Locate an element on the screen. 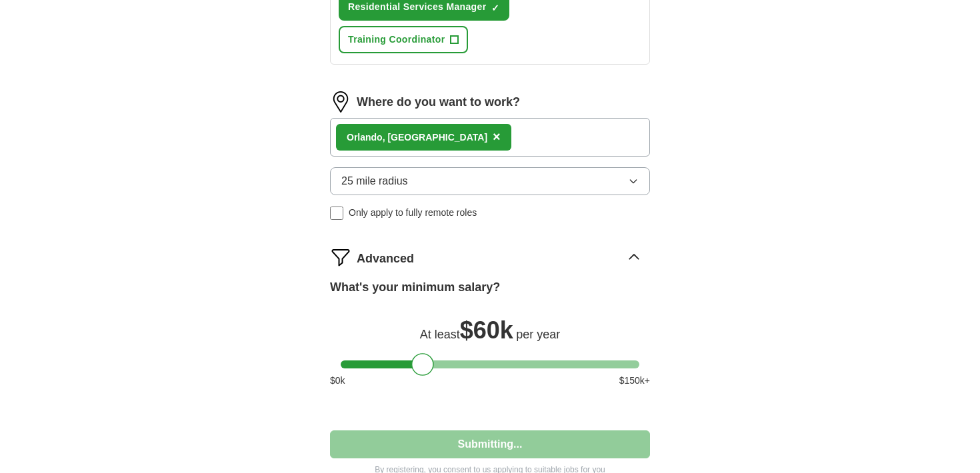  span: Only apply to fully remote roles is located at coordinates (413, 213).